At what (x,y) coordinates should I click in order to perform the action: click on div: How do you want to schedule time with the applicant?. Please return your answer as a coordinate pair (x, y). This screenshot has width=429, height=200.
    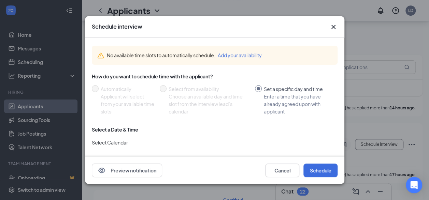
    Looking at the image, I should click on (215, 76).